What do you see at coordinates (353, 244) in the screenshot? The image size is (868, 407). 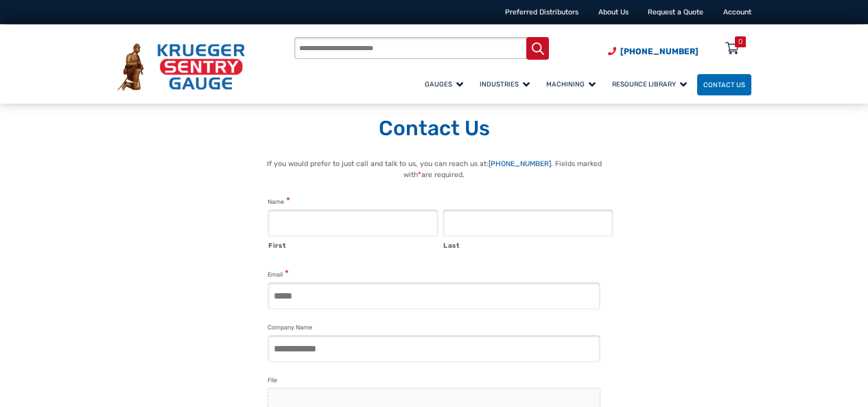 I see `label: First` at bounding box center [353, 244].